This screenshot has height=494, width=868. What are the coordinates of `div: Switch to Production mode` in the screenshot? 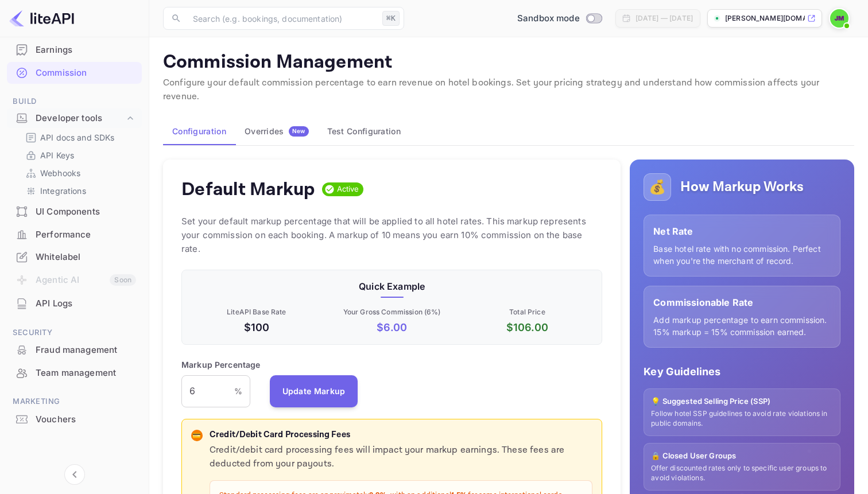 It's located at (559, 19).